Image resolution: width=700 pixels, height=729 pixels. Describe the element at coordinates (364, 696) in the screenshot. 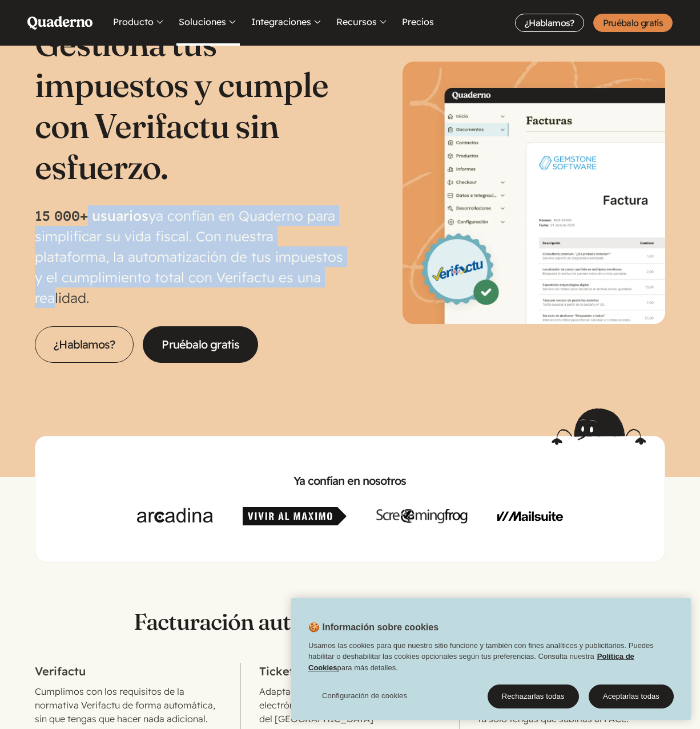

I see `button: Configuración de cookies` at that location.